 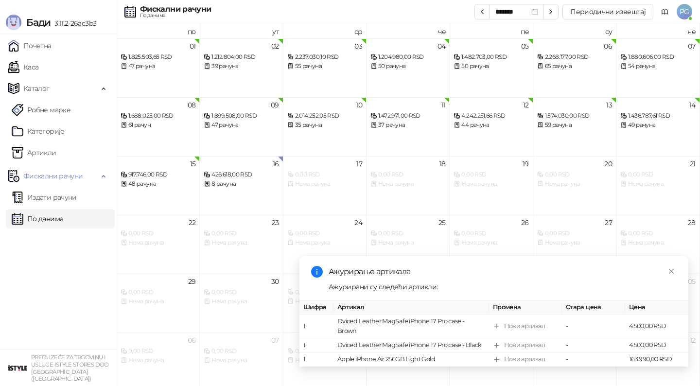 I want to click on div: 23, so click(x=275, y=223).